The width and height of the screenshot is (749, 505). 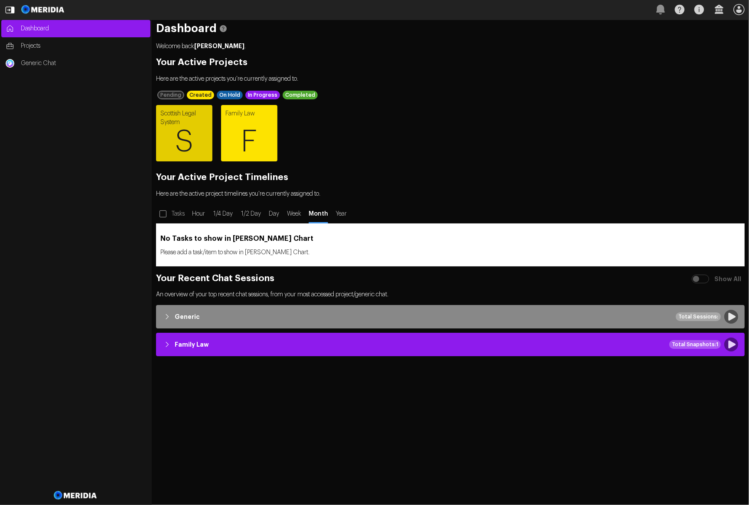 I want to click on button: GenericTotal Sessions:, so click(x=451, y=317).